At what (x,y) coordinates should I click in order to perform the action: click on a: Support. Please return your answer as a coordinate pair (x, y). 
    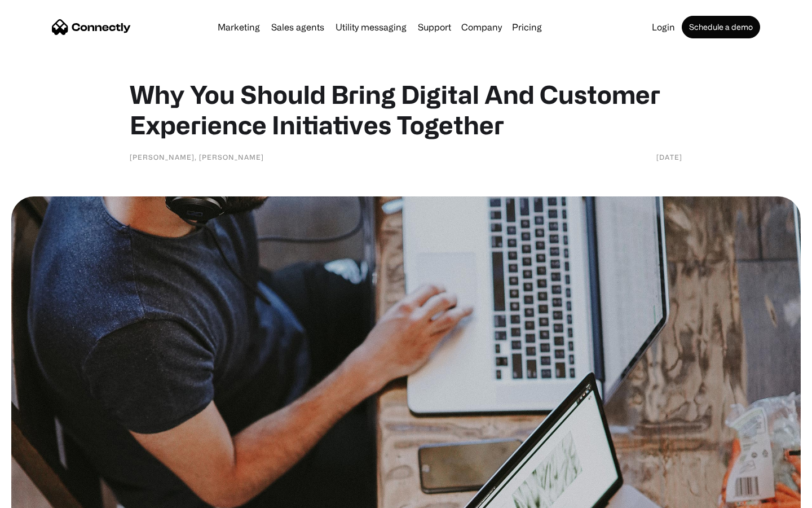
    Looking at the image, I should click on (434, 27).